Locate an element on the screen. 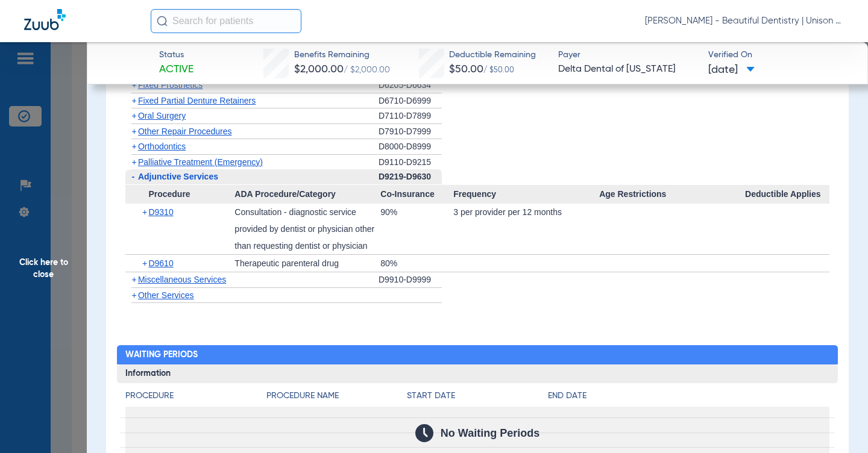 The height and width of the screenshot is (453, 868). img: Calendar is located at coordinates (424, 433).